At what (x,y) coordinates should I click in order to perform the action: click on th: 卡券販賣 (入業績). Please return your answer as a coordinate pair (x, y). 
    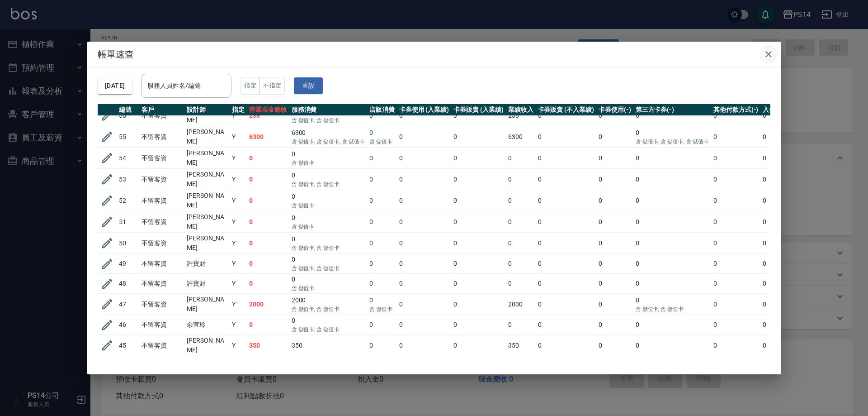
    Looking at the image, I should click on (478, 110).